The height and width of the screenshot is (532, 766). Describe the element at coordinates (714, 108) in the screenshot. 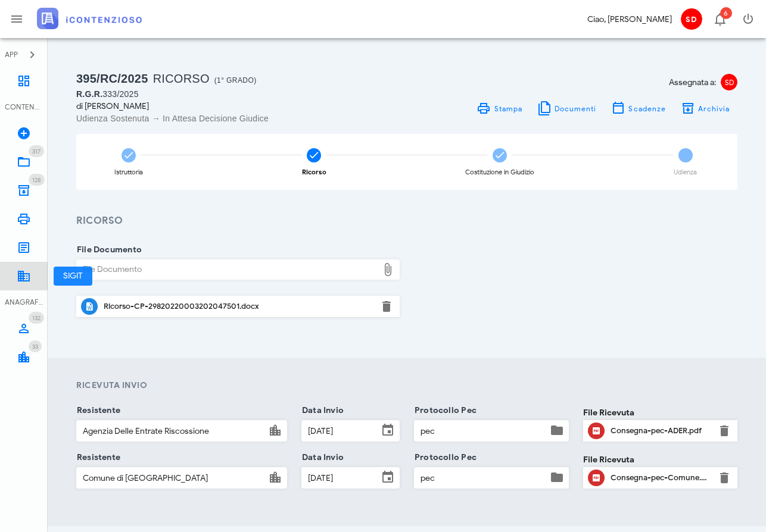

I see `span: Archivia` at that location.